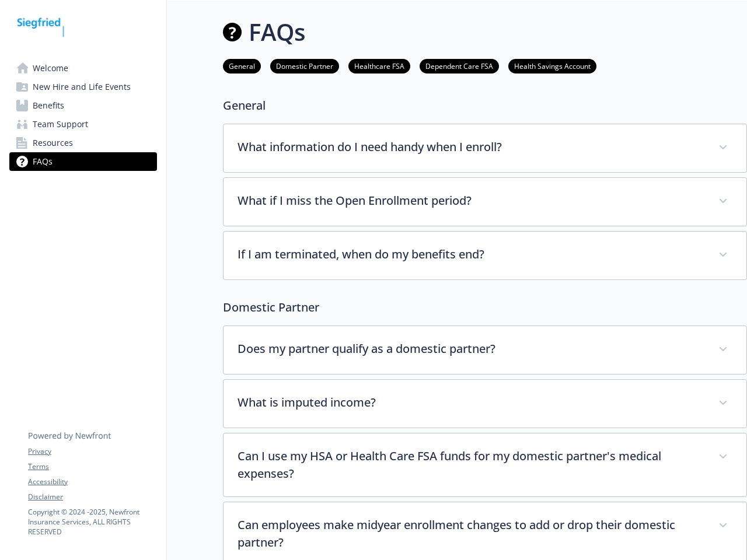 The width and height of the screenshot is (747, 560). I want to click on div: What is imputed income?, so click(485, 403).